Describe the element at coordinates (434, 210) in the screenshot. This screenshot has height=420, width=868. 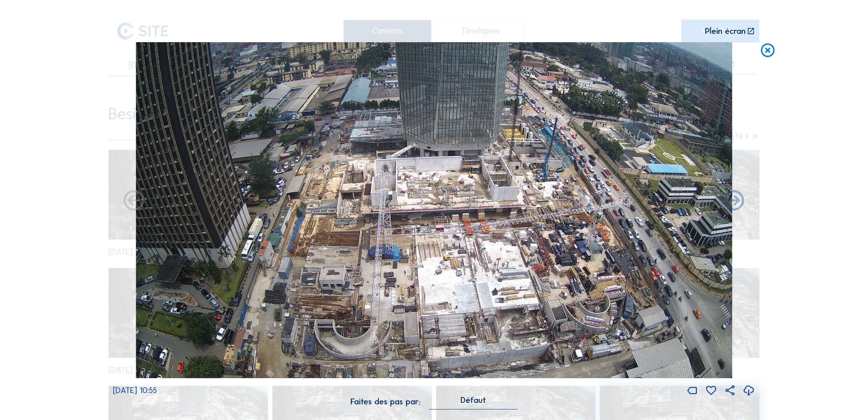
I see `img: Image` at that location.